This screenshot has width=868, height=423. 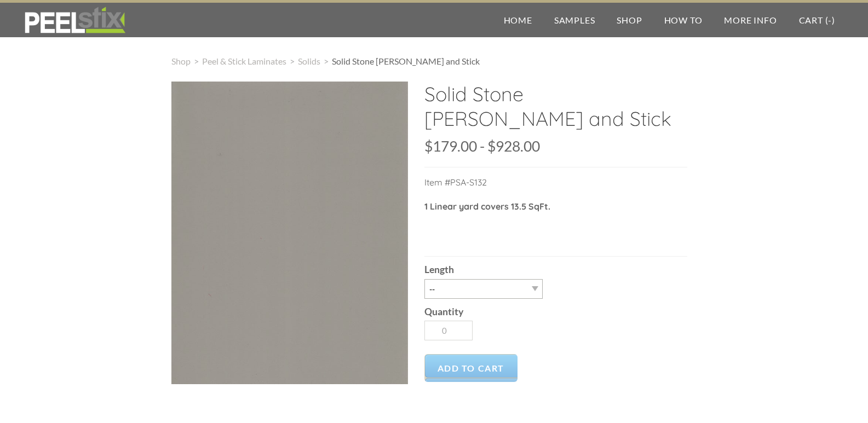 What do you see at coordinates (471, 368) in the screenshot?
I see `span: Add to Cart` at bounding box center [471, 368].